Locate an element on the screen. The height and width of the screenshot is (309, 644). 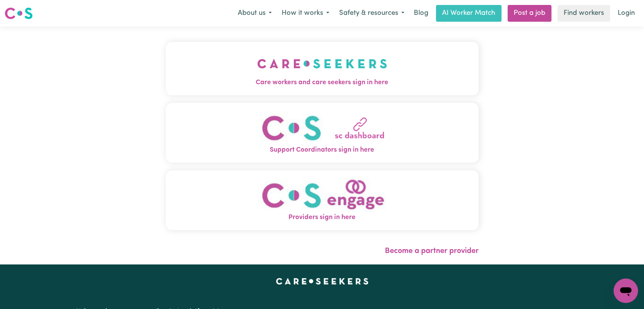
a: Login is located at coordinates (626, 14).